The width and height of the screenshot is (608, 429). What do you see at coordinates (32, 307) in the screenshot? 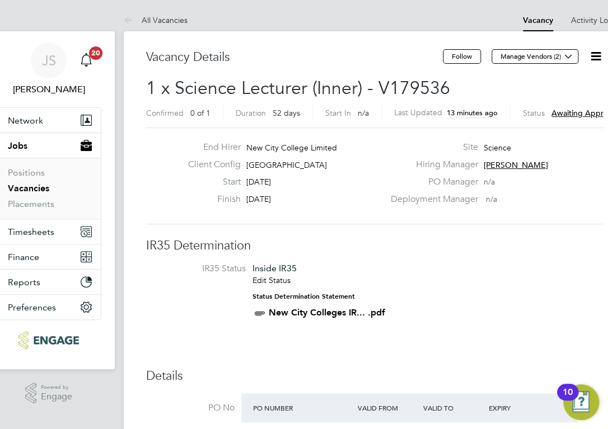
I see `span: Preferences` at bounding box center [32, 307].